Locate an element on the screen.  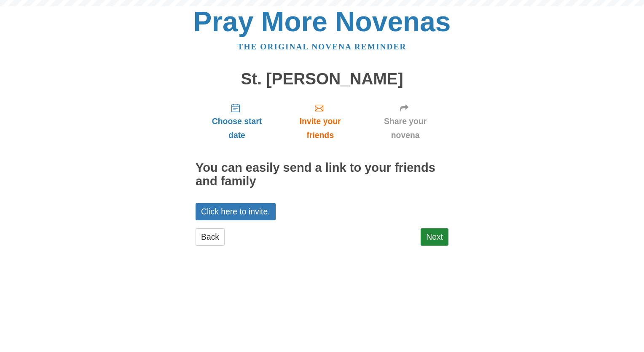
a: Back is located at coordinates (210, 237).